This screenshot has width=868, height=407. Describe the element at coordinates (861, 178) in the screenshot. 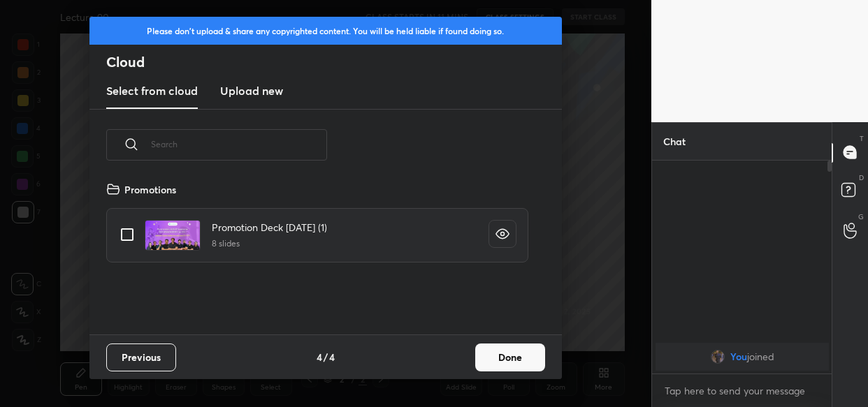

I see `p: D` at that location.